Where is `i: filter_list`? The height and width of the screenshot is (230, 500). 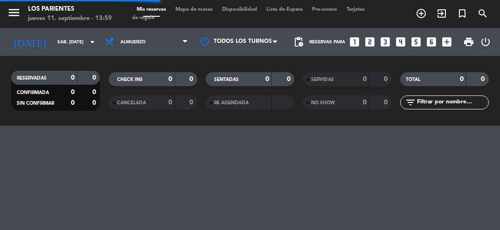 i: filter_list is located at coordinates (410, 103).